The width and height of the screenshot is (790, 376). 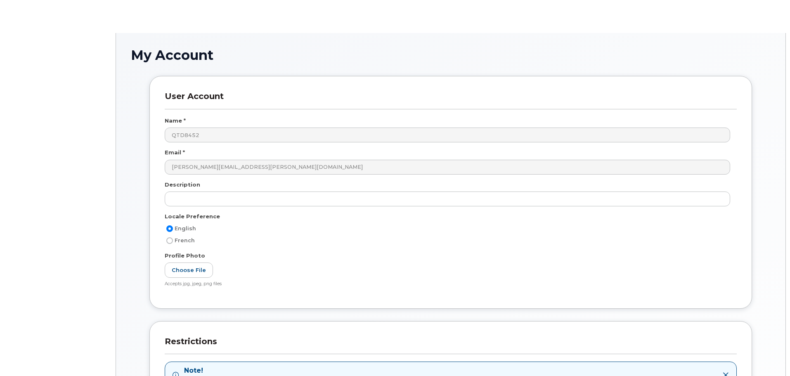 I want to click on div: Accepts jpg, jpeg, png files, so click(x=448, y=284).